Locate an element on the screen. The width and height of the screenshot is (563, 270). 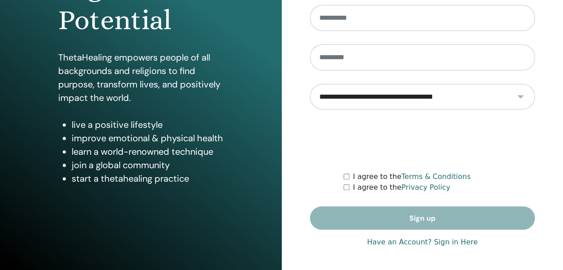
li: live a positive lifestyle is located at coordinates (147, 125).